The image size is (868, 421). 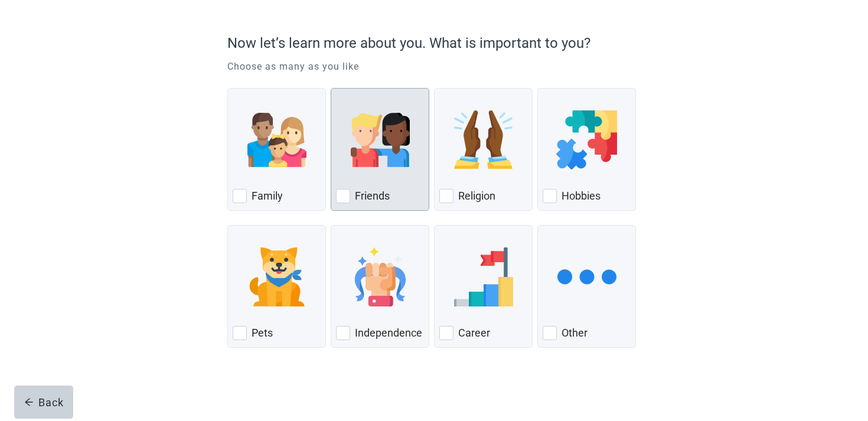 I want to click on button: arrow-leftBack, so click(x=44, y=402).